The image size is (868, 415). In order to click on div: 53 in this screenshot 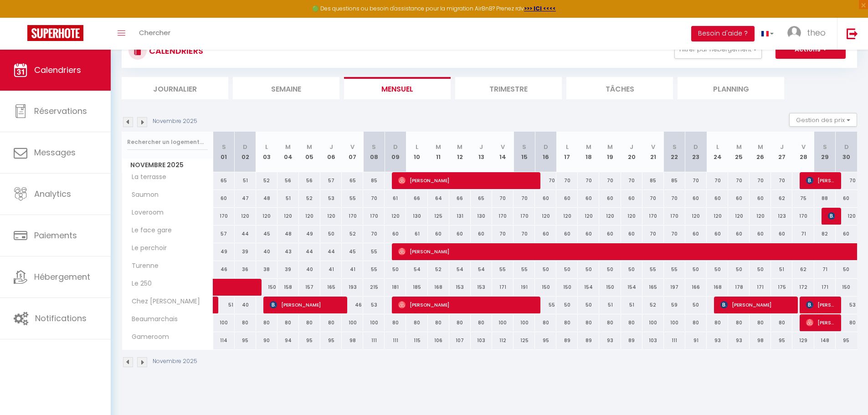, I will do `click(331, 198)`.